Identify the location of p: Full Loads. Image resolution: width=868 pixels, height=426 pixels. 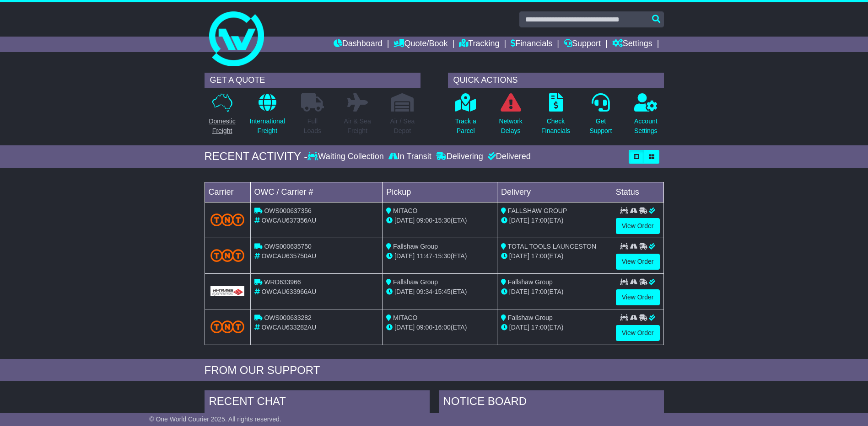
(313, 126).